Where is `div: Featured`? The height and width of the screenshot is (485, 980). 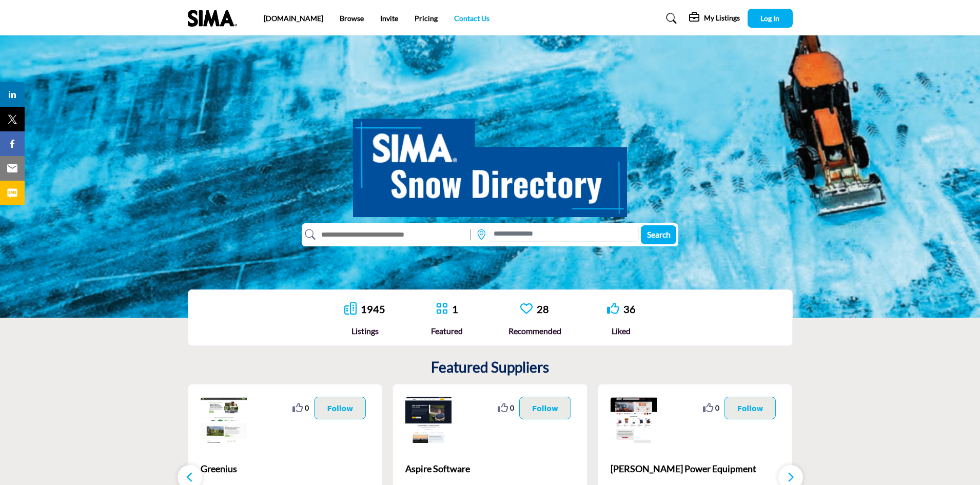
div: Featured is located at coordinates (447, 331).